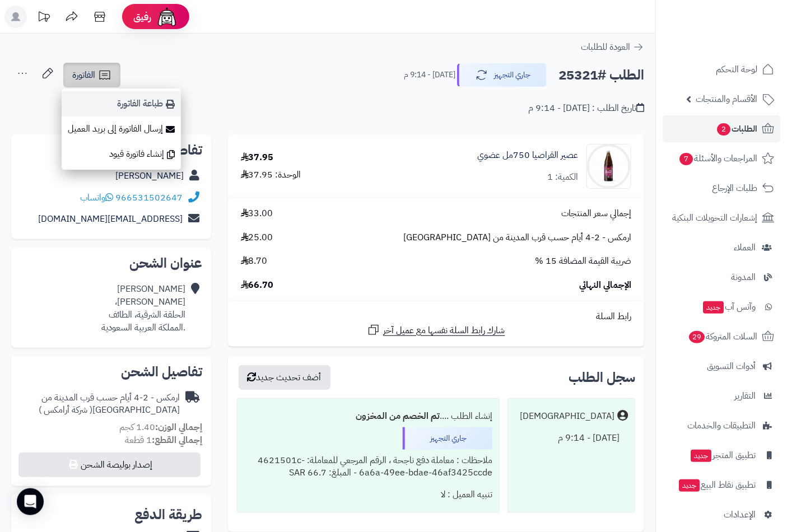 The width and height of the screenshot is (787, 532). What do you see at coordinates (724, 129) in the screenshot?
I see `span: 2` at bounding box center [724, 129].